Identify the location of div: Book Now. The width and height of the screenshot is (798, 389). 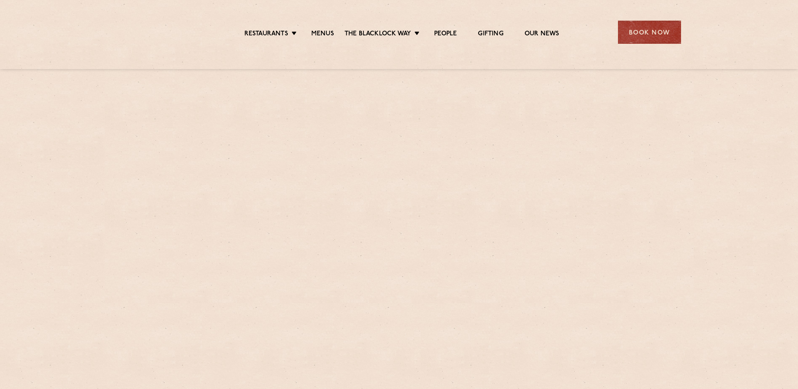
(649, 32).